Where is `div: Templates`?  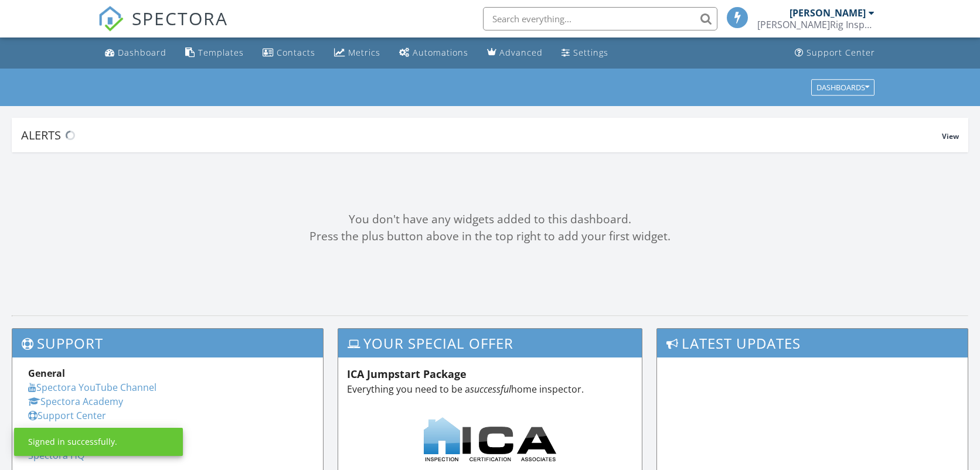 div: Templates is located at coordinates (221, 52).